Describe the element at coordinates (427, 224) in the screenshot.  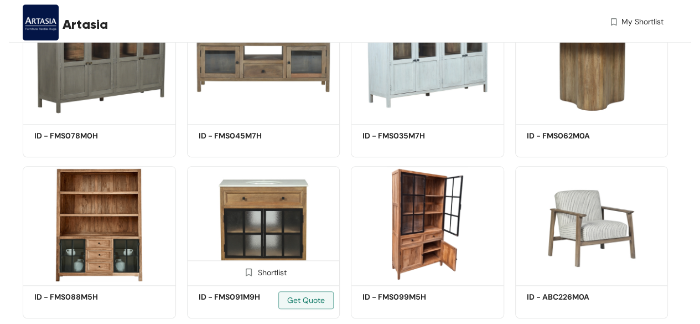
I see `img: 56dd860e-7539-46e7-9b23-da2e8ae70b26` at that location.